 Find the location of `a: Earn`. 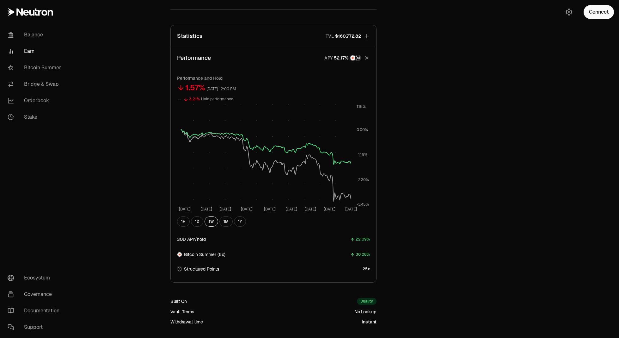

a: Earn is located at coordinates (35, 51).